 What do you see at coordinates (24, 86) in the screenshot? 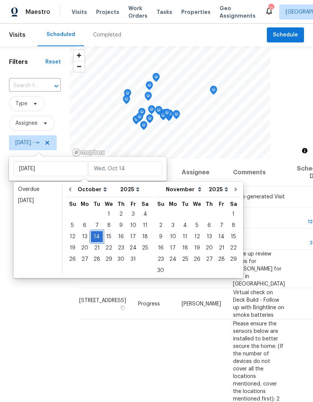
I see `input: Search for an address...` at bounding box center [24, 86].